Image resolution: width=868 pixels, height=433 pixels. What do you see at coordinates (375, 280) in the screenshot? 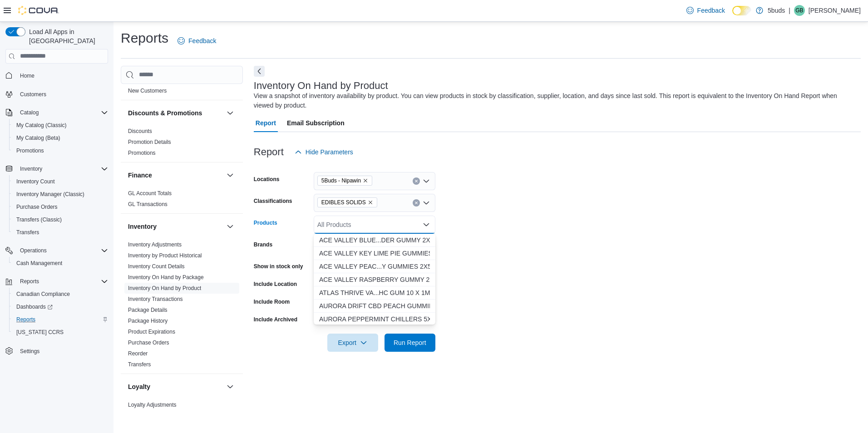
I see `button: ACE VALLEY RASPBERRY GUMMY 2X5MG` at bounding box center [375, 280].